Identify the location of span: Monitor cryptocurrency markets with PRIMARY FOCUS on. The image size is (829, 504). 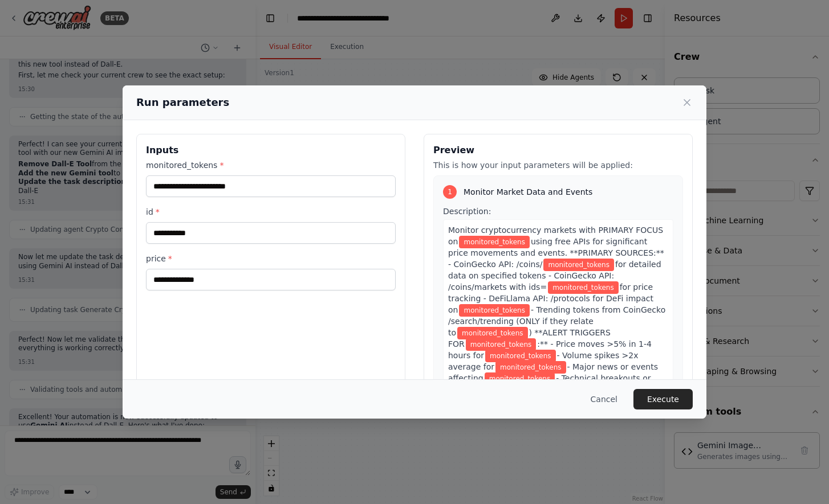
(555, 236).